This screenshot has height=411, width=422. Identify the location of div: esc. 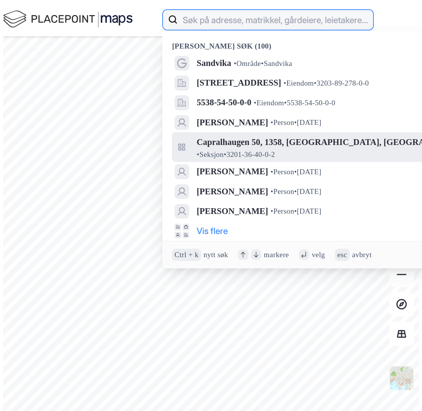
(342, 255).